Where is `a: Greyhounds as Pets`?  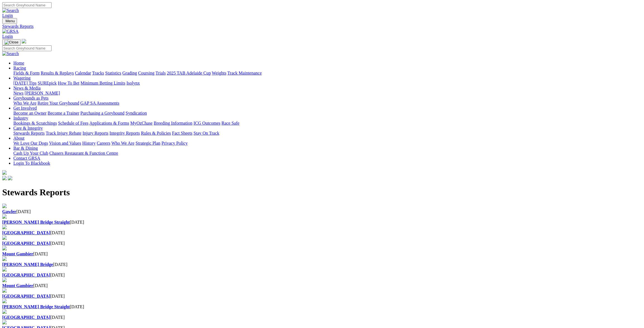 a: Greyhounds as Pets is located at coordinates (31, 98).